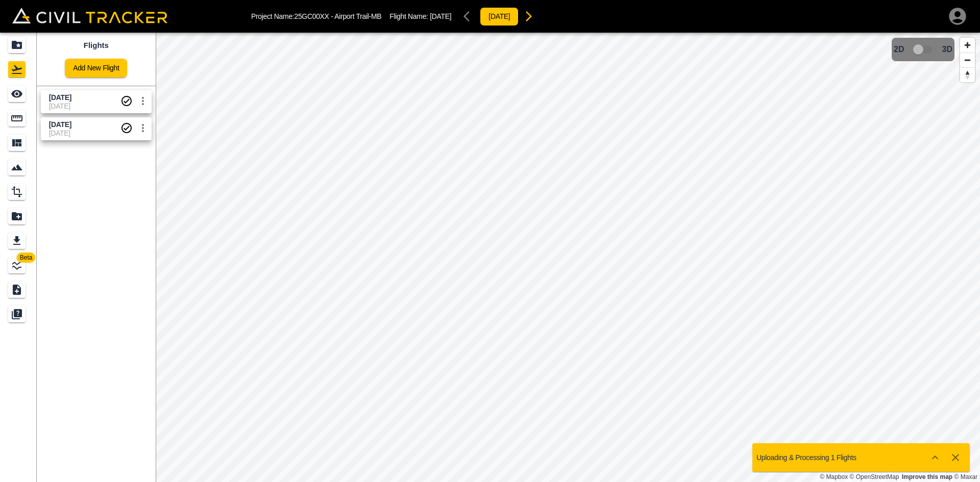 The height and width of the screenshot is (482, 980). What do you see at coordinates (967, 60) in the screenshot?
I see `button: Zoom out` at bounding box center [967, 60].